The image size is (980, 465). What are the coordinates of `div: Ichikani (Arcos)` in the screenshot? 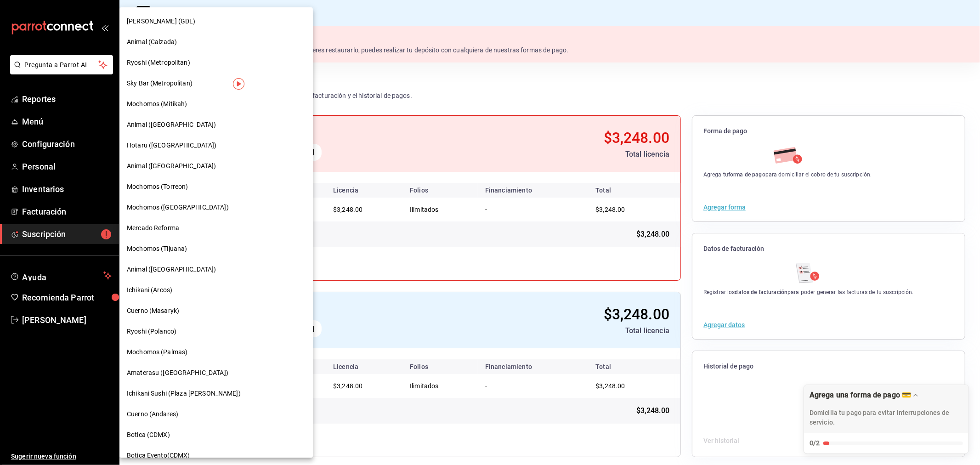 It's located at (216, 290).